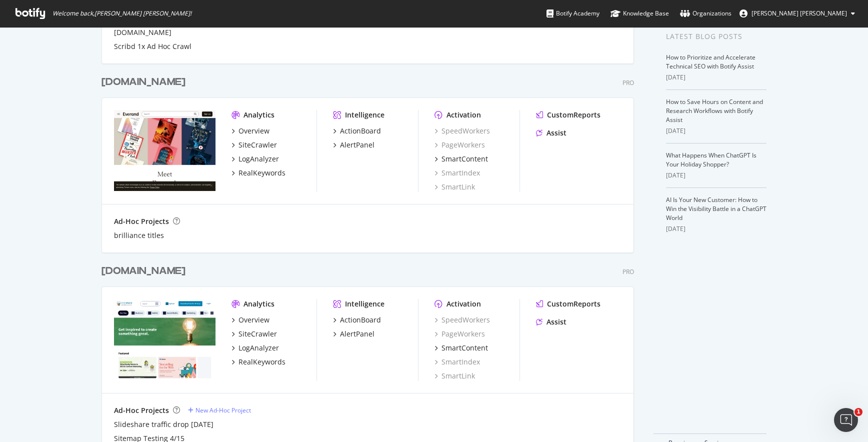 This screenshot has width=868, height=442. Describe the element at coordinates (219, 410) in the screenshot. I see `a: New Ad-Hoc Project` at that location.